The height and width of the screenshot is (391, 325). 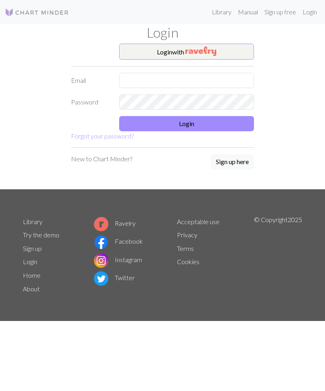 What do you see at coordinates (118, 260) in the screenshot?
I see `a: Instagram` at bounding box center [118, 260].